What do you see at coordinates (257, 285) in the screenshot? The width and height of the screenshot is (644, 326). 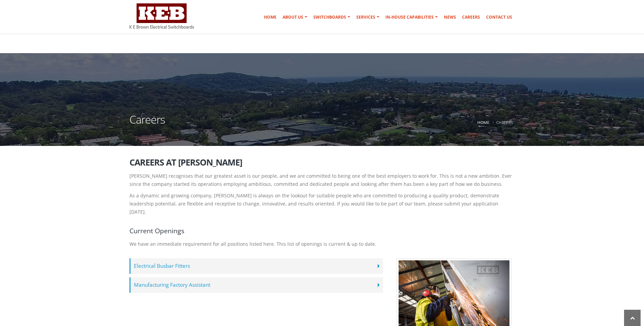 I see `label: Manufacturing Factory Assistant` at bounding box center [257, 285].